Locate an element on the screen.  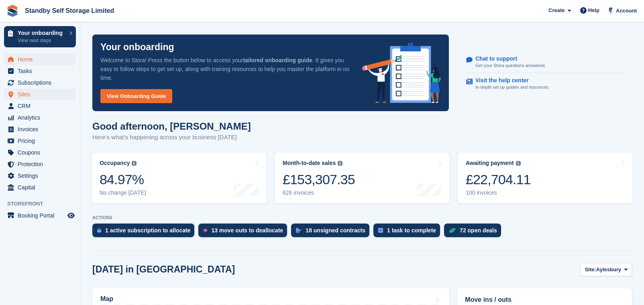
p: Welcome to Stora! Press the button below to access your . It gives you easy to follow steps to ge... is located at coordinates (225, 69).